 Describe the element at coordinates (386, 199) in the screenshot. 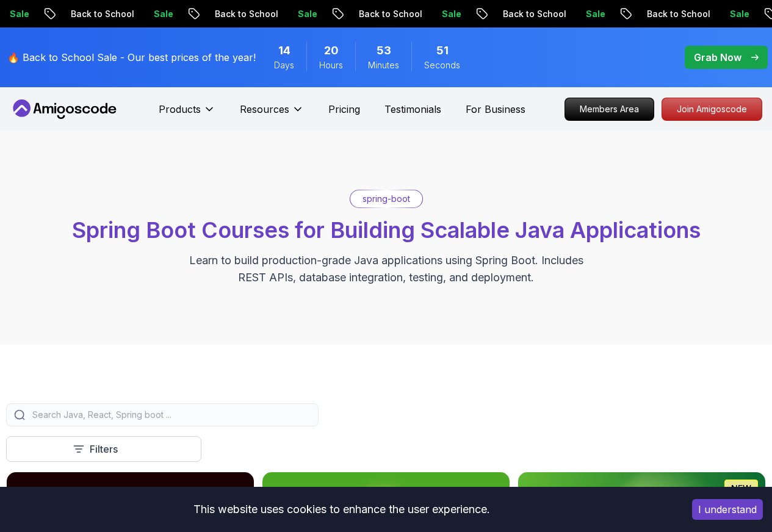

I see `p: spring-boot` at that location.